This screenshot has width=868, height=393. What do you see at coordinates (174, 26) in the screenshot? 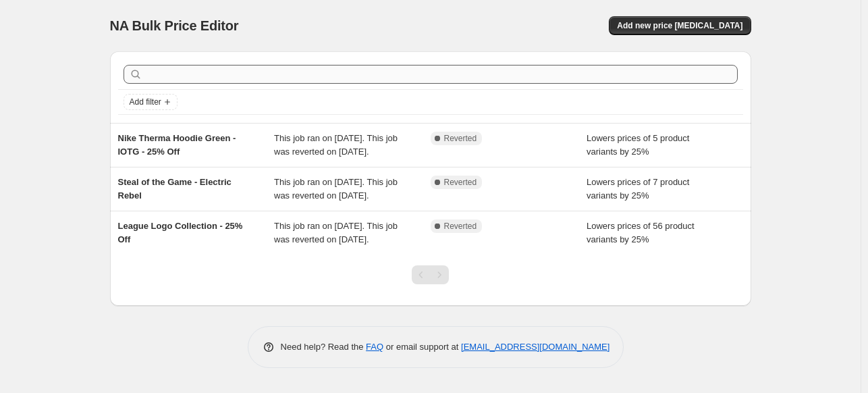
I see `span: NA Bulk Price Editor` at bounding box center [174, 26].